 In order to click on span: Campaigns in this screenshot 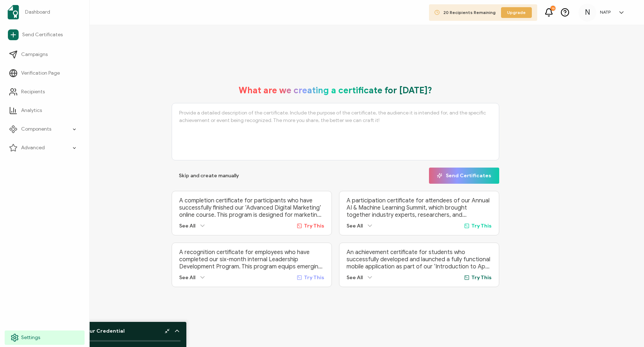, I will do `click(34, 54)`.